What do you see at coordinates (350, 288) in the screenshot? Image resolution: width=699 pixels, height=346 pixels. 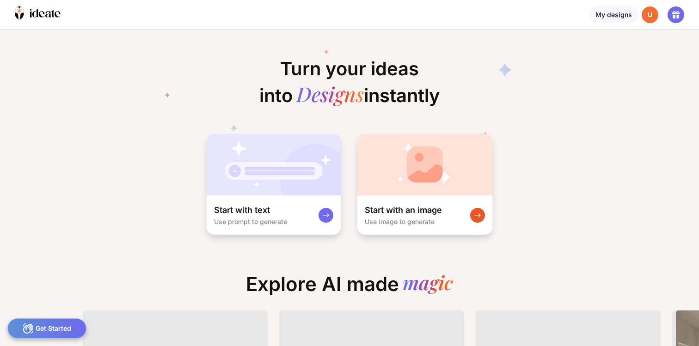 I see `div: Explore AI made` at bounding box center [350, 288].